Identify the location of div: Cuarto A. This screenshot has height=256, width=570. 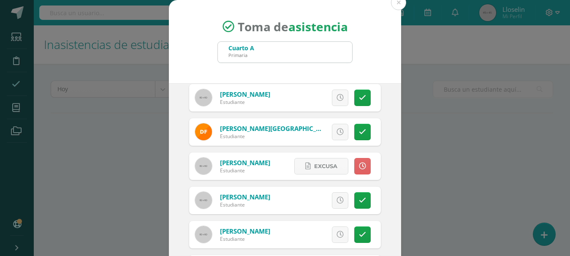
(241, 48).